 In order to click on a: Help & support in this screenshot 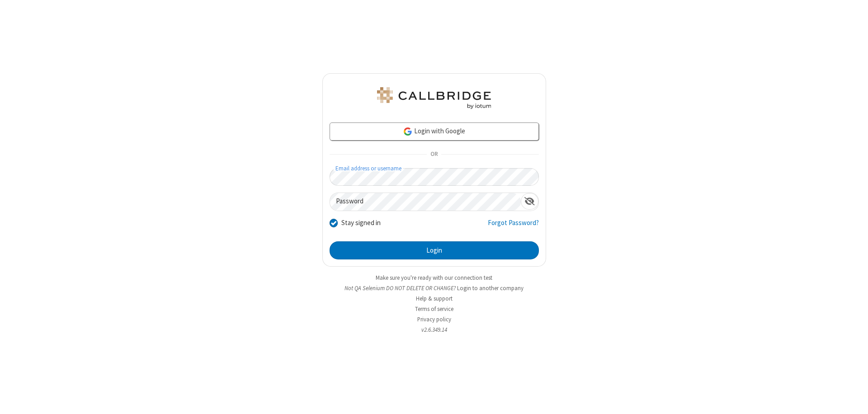, I will do `click(434, 298)`.